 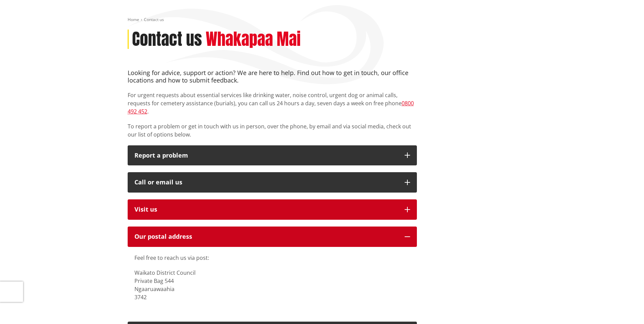 What do you see at coordinates (273, 285) in the screenshot?
I see `p: Waikato District Council Private Bag 544 Ngaaruawaahia 3742` at bounding box center [273, 285].